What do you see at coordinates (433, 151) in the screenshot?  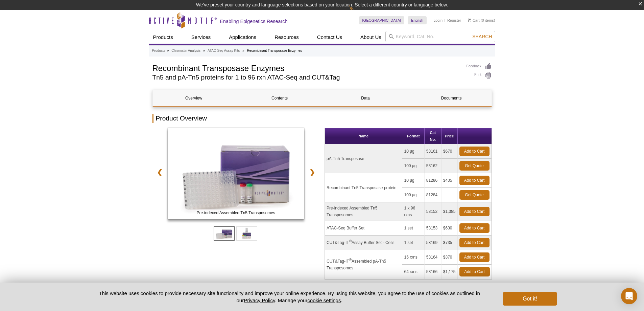 I see `td: 53161` at bounding box center [433, 151].